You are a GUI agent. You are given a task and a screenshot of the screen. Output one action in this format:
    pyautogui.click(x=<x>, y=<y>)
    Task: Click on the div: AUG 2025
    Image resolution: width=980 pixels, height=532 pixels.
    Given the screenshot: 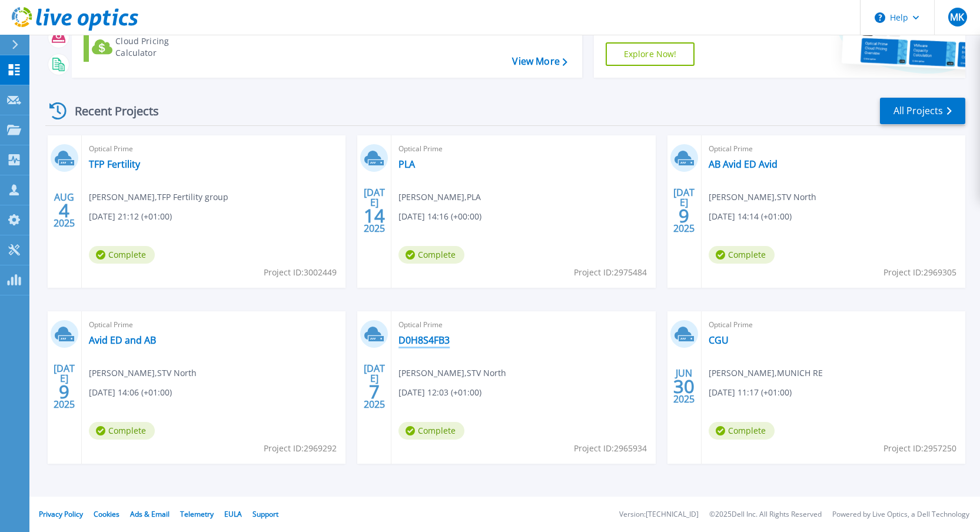 What is the action you would take?
    pyautogui.click(x=64, y=210)
    